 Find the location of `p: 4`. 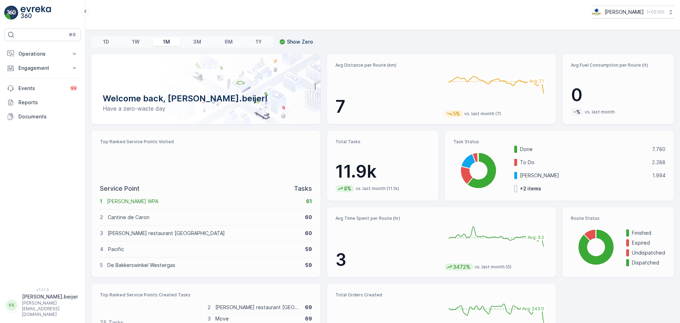

p: 4 is located at coordinates (102, 249).